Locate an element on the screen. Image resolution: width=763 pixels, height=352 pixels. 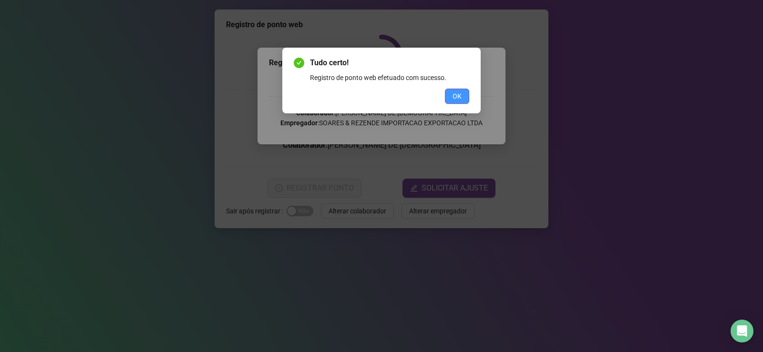
span: Tudo certo! is located at coordinates (389, 63).